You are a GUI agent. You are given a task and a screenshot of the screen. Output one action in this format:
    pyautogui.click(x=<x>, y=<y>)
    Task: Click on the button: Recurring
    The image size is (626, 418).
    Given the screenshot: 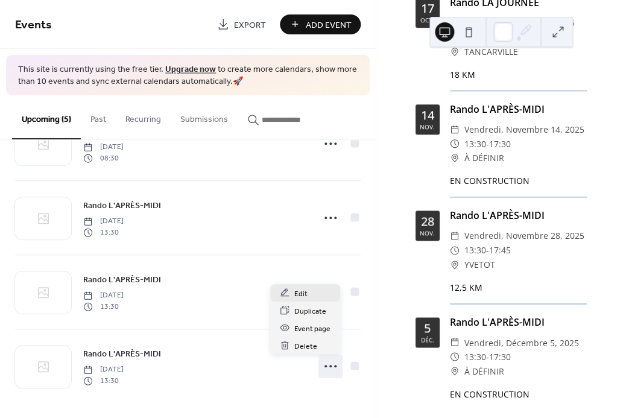 What is the action you would take?
    pyautogui.click(x=143, y=116)
    